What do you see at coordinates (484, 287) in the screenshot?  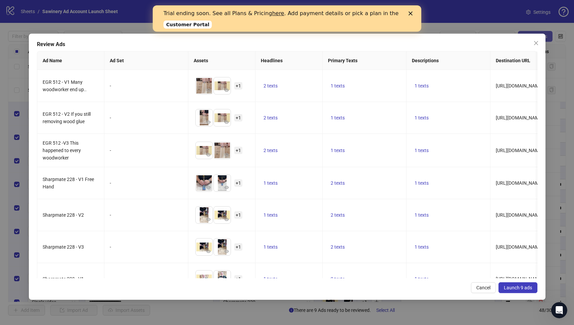 I see `span: Cancel` at bounding box center [484, 287].